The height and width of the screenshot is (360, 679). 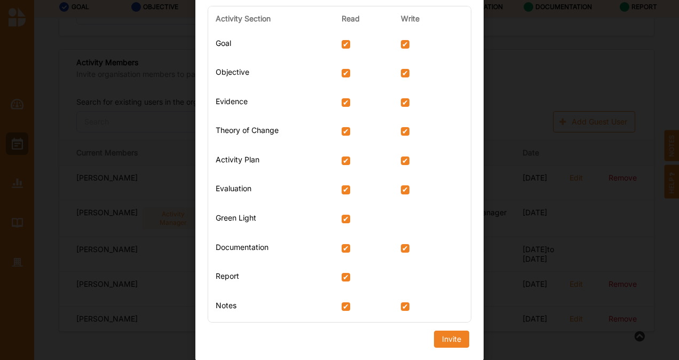 What do you see at coordinates (271, 191) in the screenshot?
I see `td: Evaluation` at bounding box center [271, 191].